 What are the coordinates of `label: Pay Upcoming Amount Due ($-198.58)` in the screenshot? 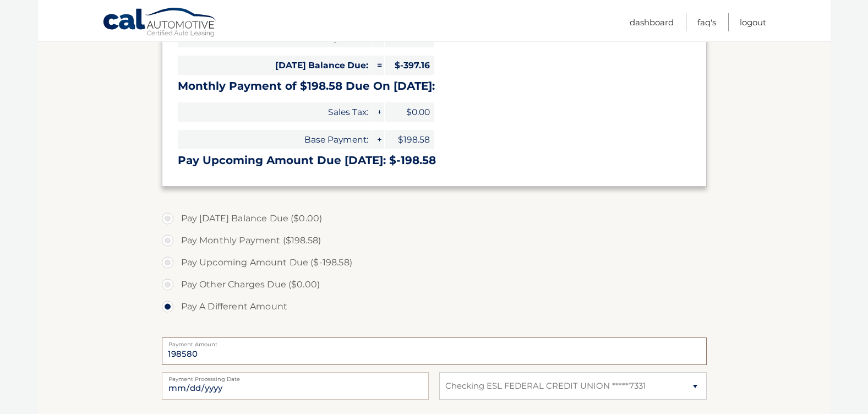 It's located at (434, 263).